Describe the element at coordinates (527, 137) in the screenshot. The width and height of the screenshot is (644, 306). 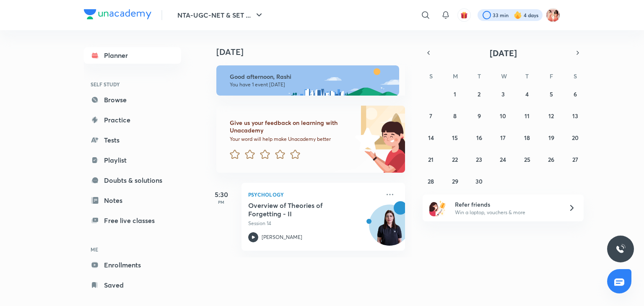
I see `button: September 18, 2025` at that location.